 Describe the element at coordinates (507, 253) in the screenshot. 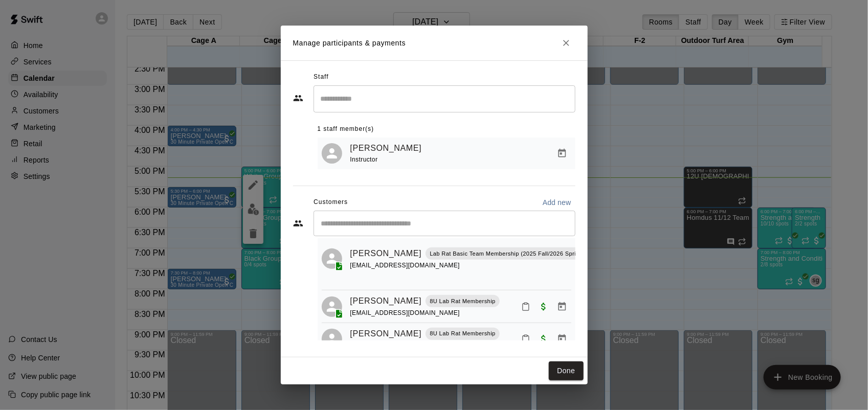

I see `p: Lab Rat Basic Team Membership (2025 Fall/2026 Spring)` at that location.